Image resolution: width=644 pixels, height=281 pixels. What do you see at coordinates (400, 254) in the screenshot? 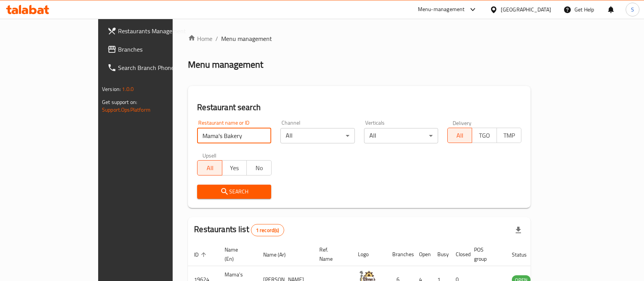
I see `th: Branches` at bounding box center [400, 254].